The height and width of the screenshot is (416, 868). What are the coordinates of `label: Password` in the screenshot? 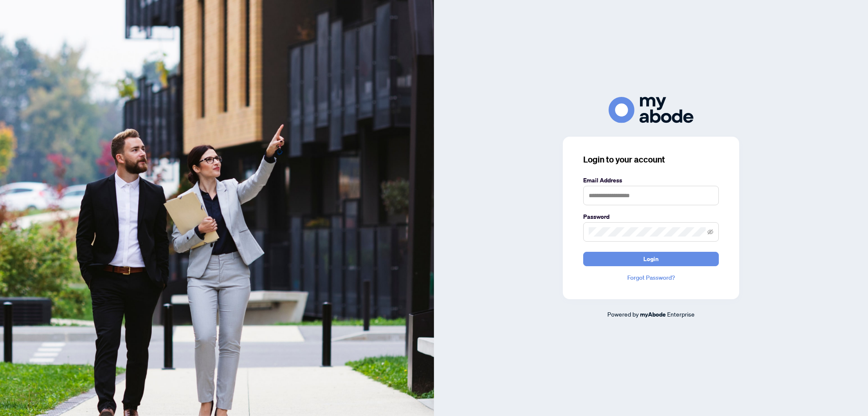 It's located at (651, 217).